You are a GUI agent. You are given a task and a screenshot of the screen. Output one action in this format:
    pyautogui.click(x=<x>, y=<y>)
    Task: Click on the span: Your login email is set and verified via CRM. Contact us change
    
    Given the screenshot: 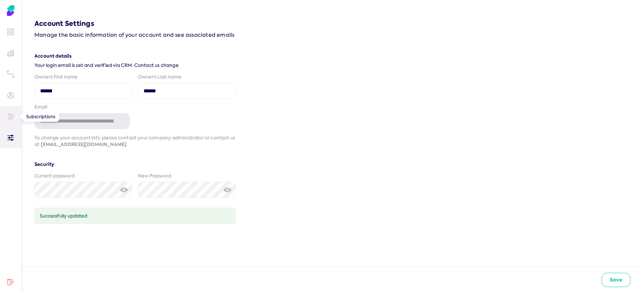 What is the action you would take?
    pyautogui.click(x=135, y=65)
    